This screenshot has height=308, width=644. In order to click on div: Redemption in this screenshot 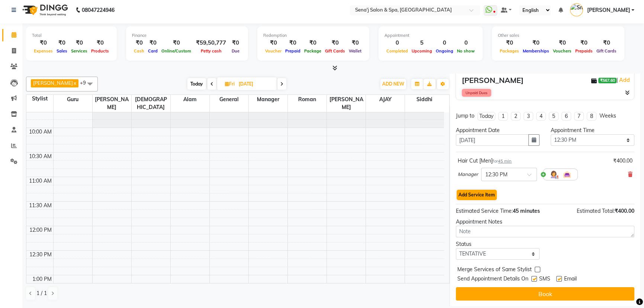, I will do `click(313, 36)`.